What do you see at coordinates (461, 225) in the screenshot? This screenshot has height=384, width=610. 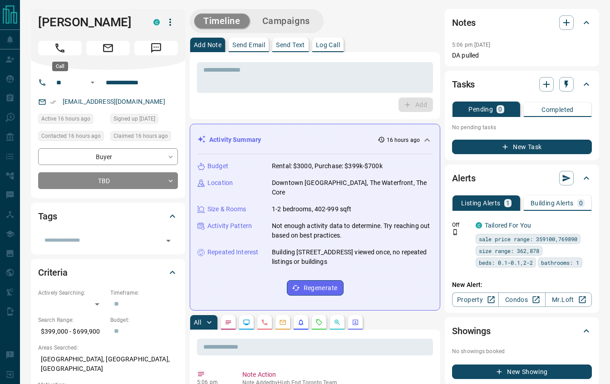 I see `p: Off` at bounding box center [461, 225].